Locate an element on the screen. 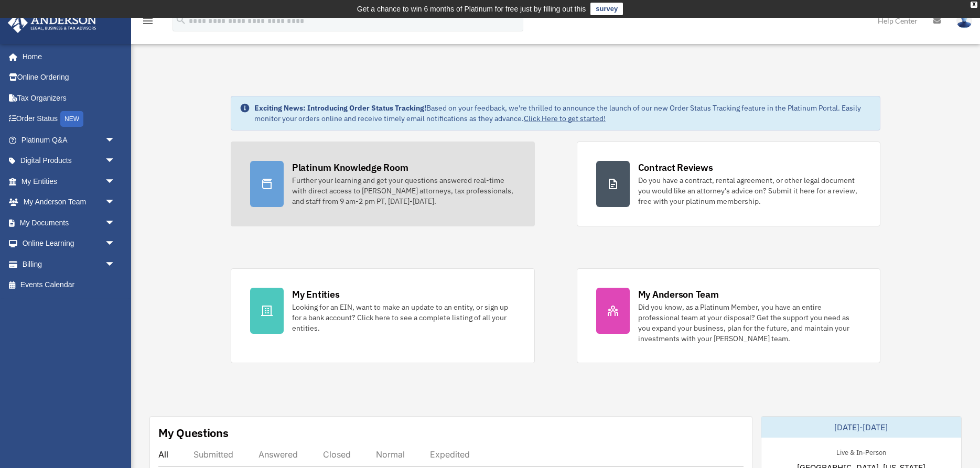  div: Do you have a contract, rental agreement, or other legal document you would like an attorney's ad... is located at coordinates (750, 191).